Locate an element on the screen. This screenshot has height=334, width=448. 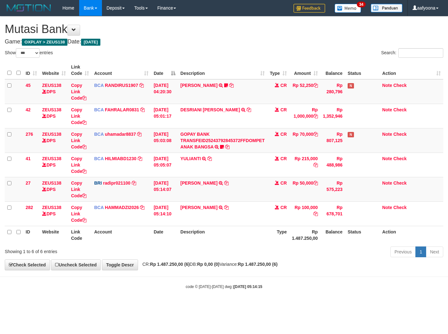
th: Status is located at coordinates (362, 234).